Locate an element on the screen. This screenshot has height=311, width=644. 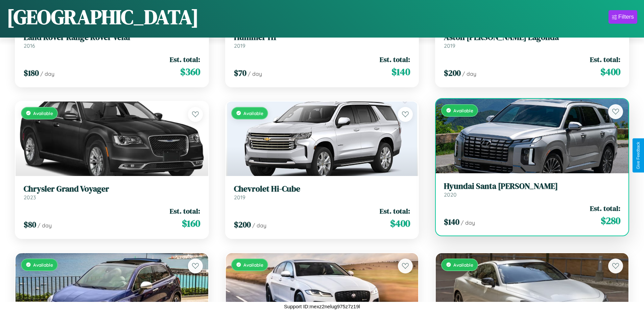
p: Support ID: mexz2nelug975z7z19l is located at coordinates (322, 306).